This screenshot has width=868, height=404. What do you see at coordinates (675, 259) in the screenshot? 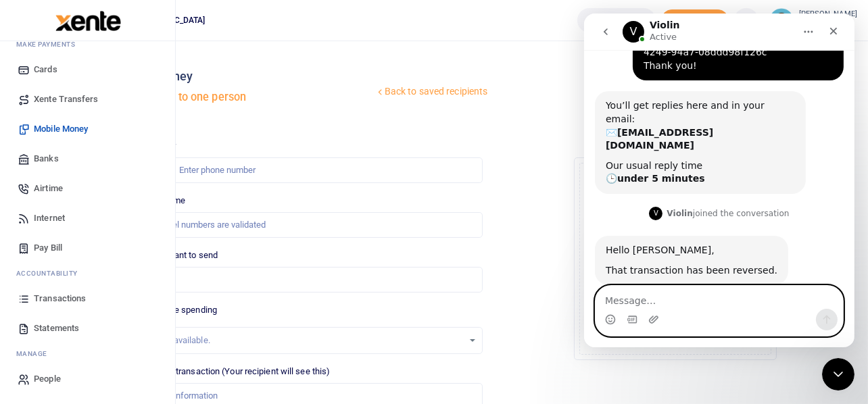
I see `div: File Uploader` at bounding box center [675, 259].